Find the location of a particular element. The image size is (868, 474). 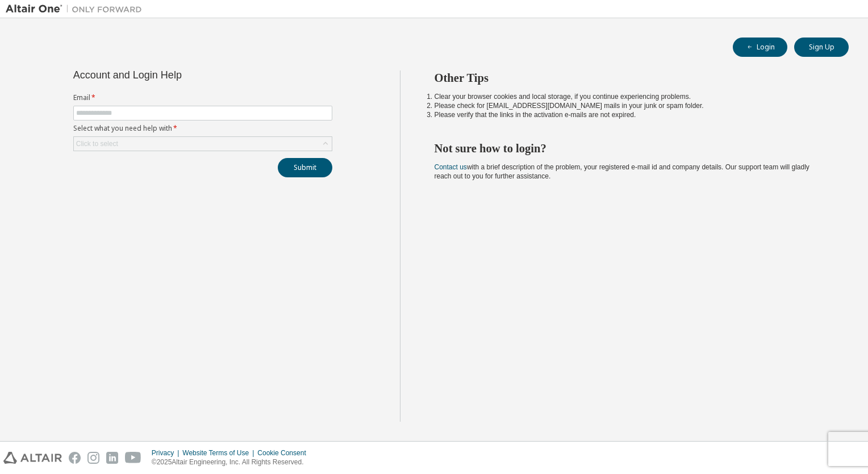

img: facebook.svg is located at coordinates (75, 457).